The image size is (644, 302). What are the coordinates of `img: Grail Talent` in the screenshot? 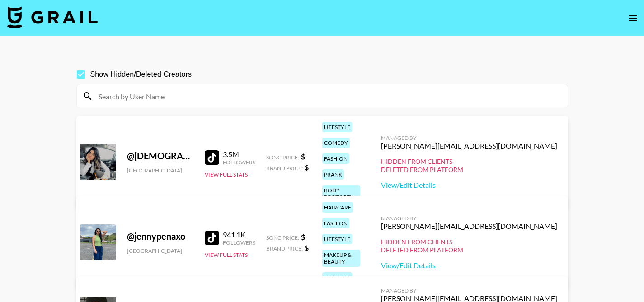 It's located at (53, 17).